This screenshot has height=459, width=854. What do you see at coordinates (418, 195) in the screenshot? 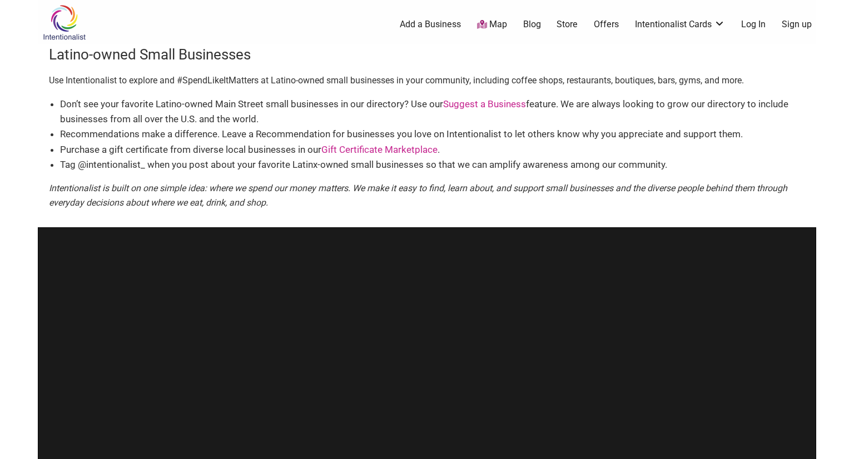
I see `em: Intentionalist is built on one simple idea: where we spend our money matters. We make it easy to ...` at bounding box center [418, 195].